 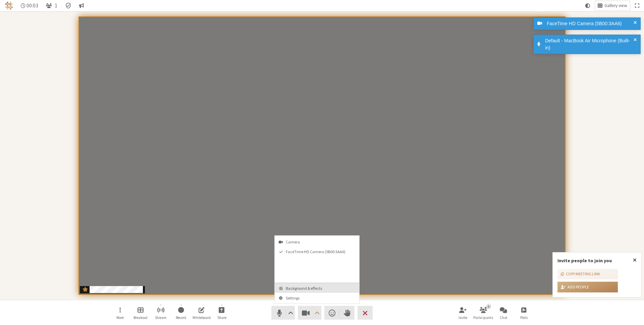 What do you see at coordinates (321, 241) in the screenshot?
I see `span: Camera` at bounding box center [321, 241].